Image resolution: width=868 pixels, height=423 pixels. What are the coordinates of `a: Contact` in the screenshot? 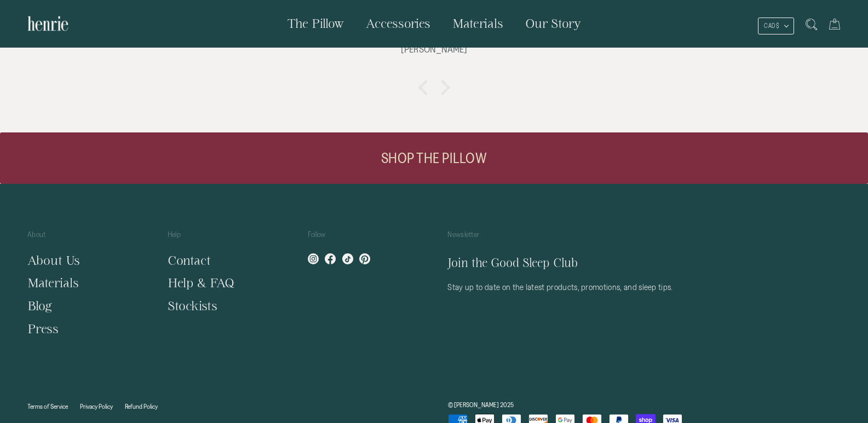 It's located at (189, 260).